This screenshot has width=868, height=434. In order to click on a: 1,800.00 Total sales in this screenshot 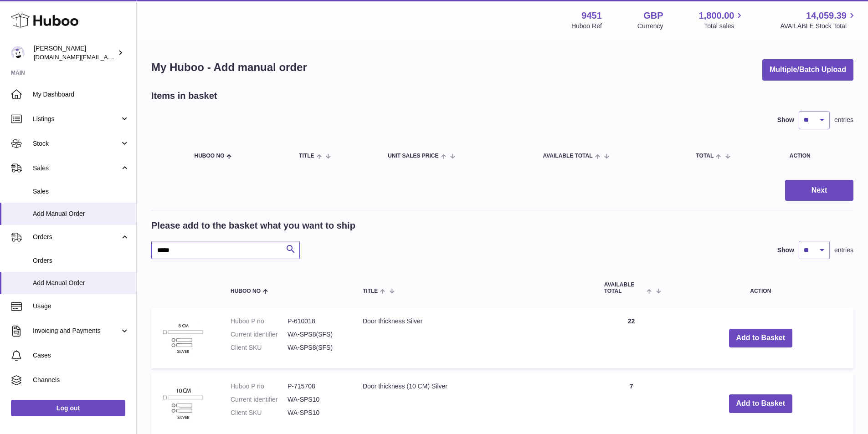, I will do `click(721, 20)`.